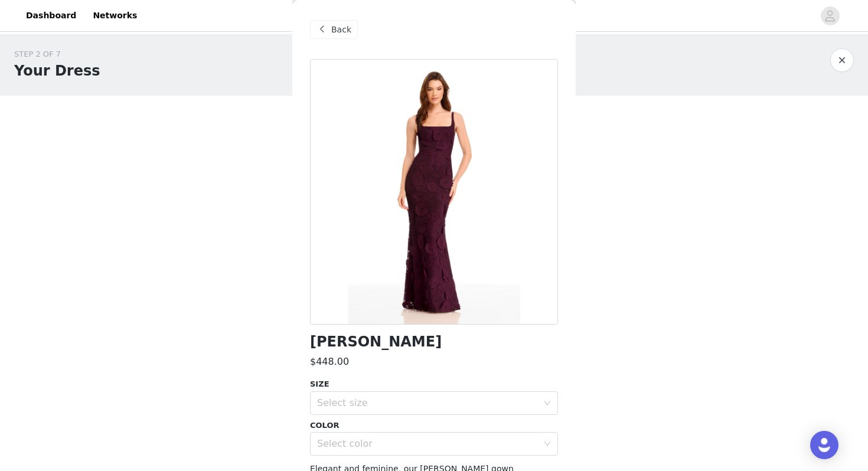 This screenshot has width=868, height=471. Describe the element at coordinates (329, 362) in the screenshot. I see `h3: $448.00` at that location.